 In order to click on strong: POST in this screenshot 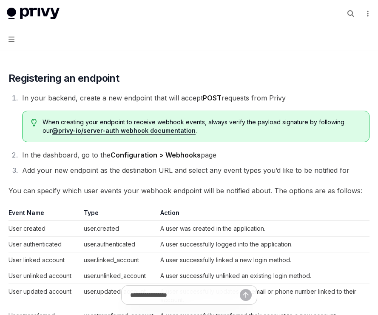, I will do `click(212, 98)`.